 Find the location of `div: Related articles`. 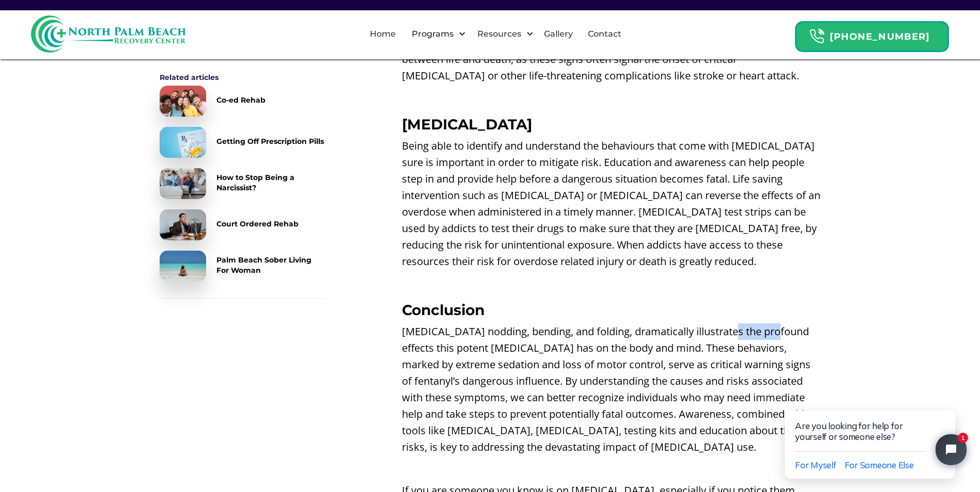

div: Related articles is located at coordinates (242, 78).